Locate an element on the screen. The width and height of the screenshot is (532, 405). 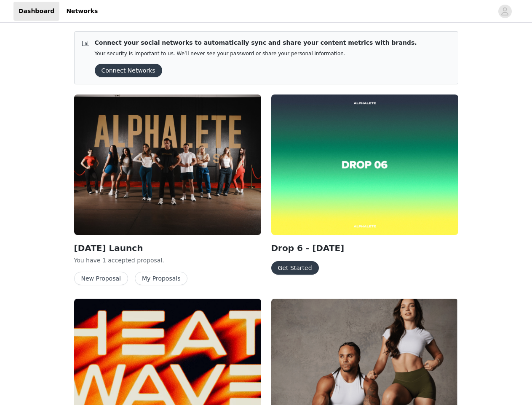
div: avatar is located at coordinates (505, 11).